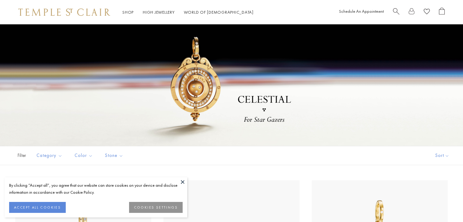 Image resolution: width=463 pixels, height=222 pixels. What do you see at coordinates (64, 12) in the screenshot?
I see `img: Temple St. Clair` at bounding box center [64, 12].